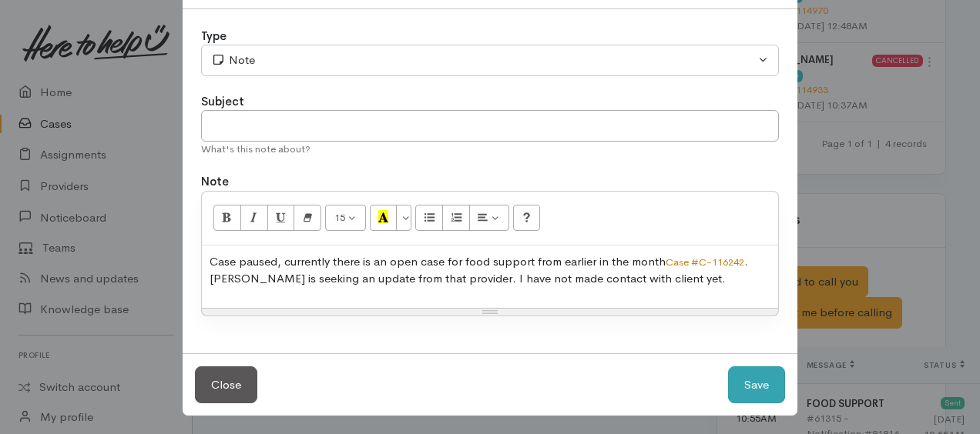 The height and width of the screenshot is (434, 980). Describe the element at coordinates (490, 270) in the screenshot. I see `p: Case paused, currently there is an open case for food support from earlier in the month . [PERSON...` at that location.